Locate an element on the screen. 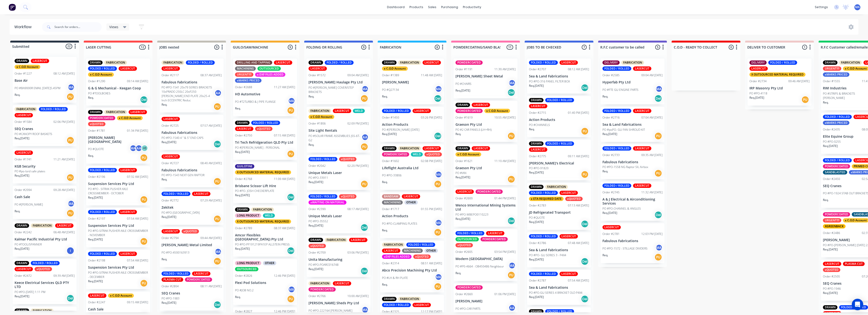  div: DRAWN is located at coordinates (315, 63).